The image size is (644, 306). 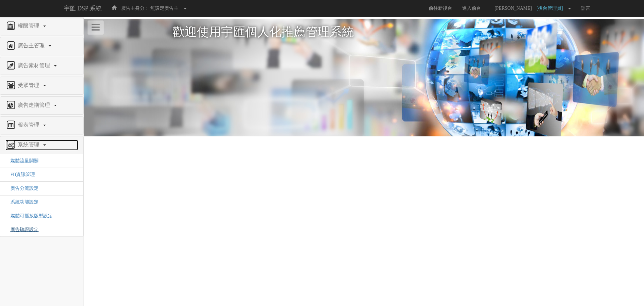 I want to click on span: 權限管理, so click(x=29, y=25).